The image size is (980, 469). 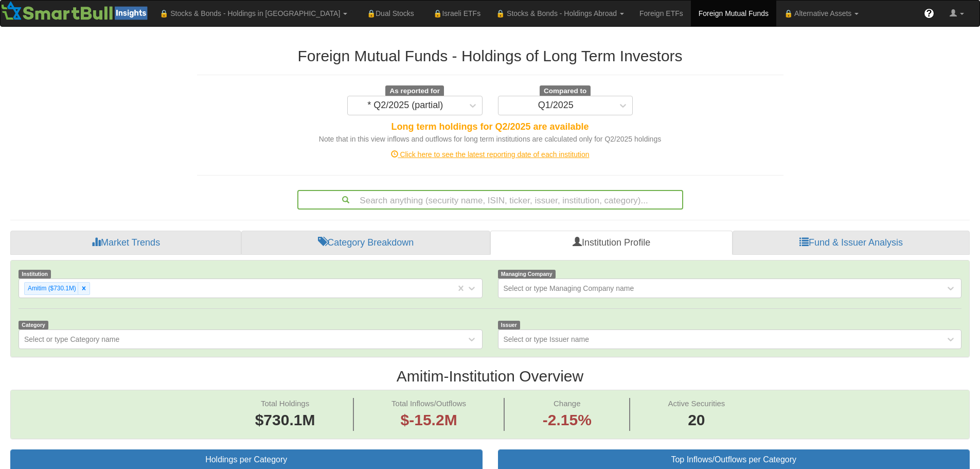 I want to click on span: $730.1M, so click(x=285, y=419).